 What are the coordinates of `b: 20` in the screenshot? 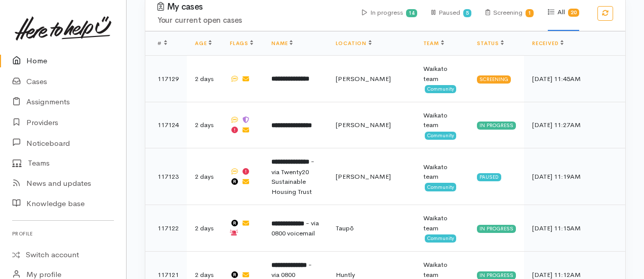 It's located at (573, 12).